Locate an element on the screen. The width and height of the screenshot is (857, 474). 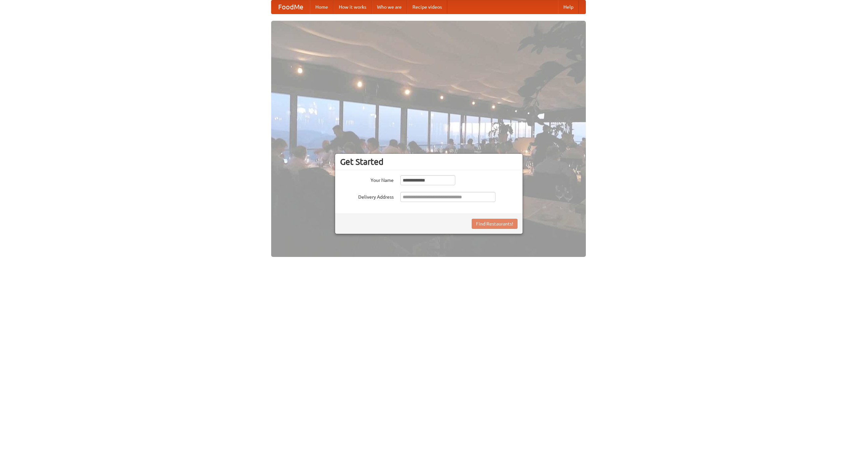
a: FoodMe is located at coordinates (291, 7).